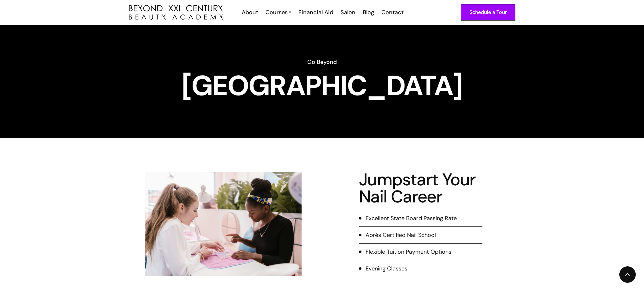  What do you see at coordinates (176, 12) in the screenshot?
I see `img: beyond 21st century beauty academy logo` at bounding box center [176, 12].